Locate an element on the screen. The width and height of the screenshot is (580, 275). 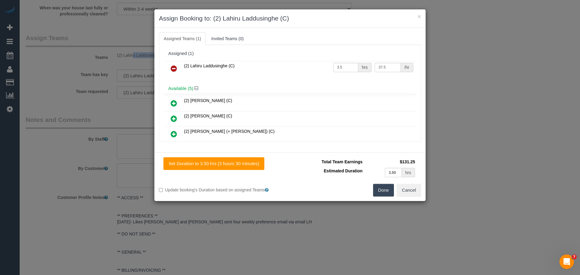
span: 7 is located at coordinates (574, 257).